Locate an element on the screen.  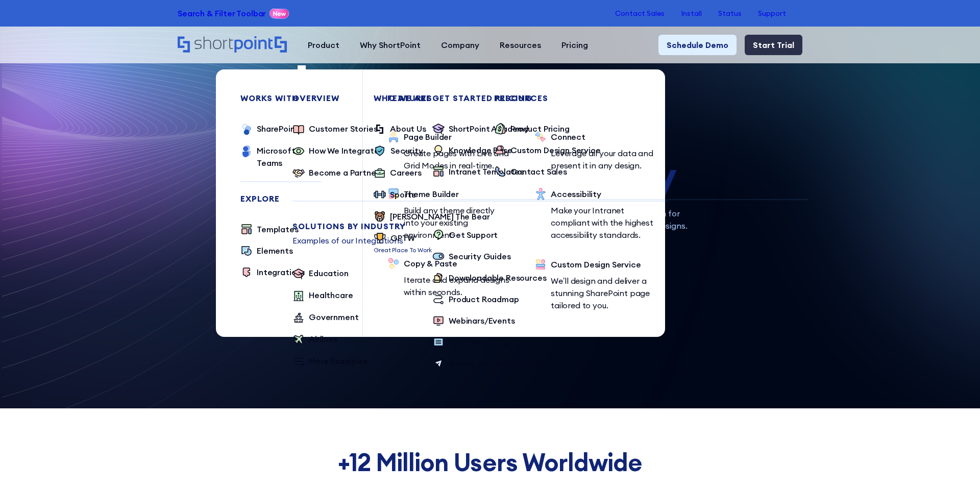
a: Company is located at coordinates (460, 45).